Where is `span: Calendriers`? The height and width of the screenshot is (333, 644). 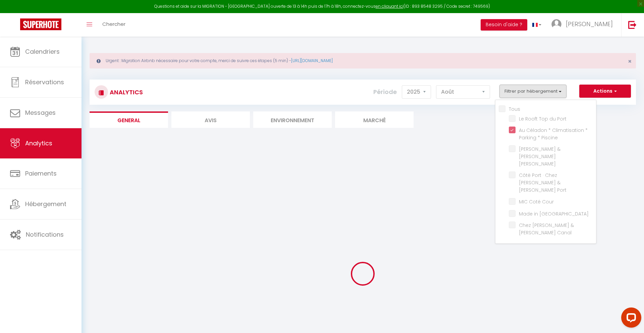
span: Calendriers is located at coordinates (42, 51).